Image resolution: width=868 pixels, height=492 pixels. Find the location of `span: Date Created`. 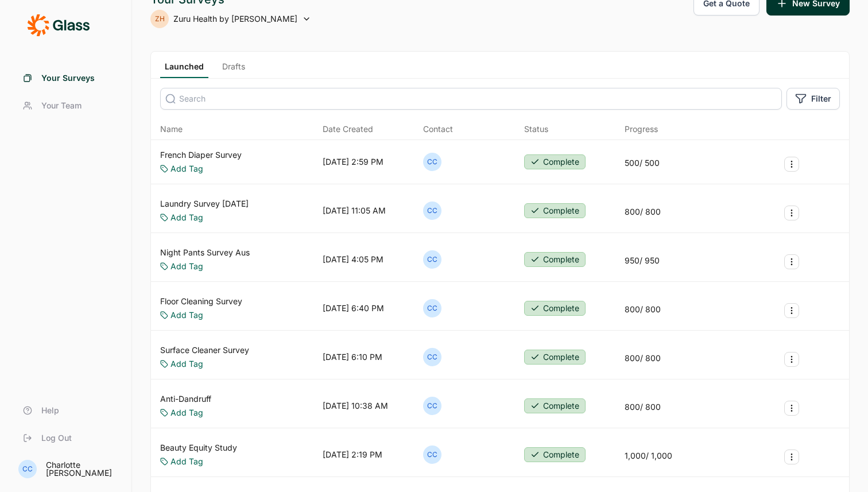

span: Date Created is located at coordinates (348, 129).